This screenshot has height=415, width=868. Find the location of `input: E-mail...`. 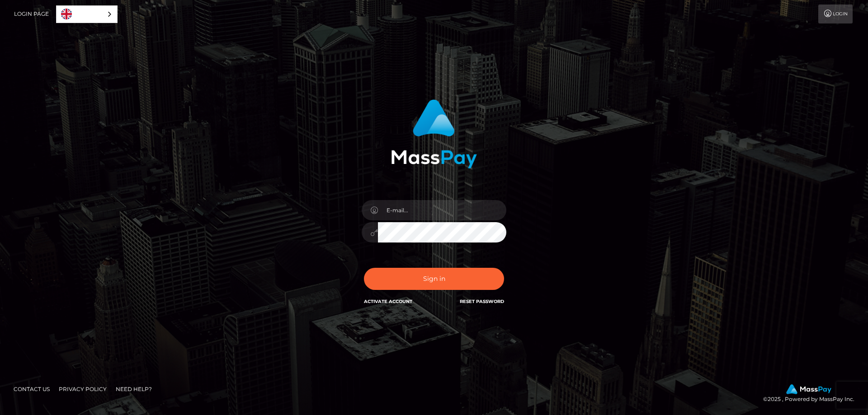

input: E-mail... is located at coordinates (443, 210).